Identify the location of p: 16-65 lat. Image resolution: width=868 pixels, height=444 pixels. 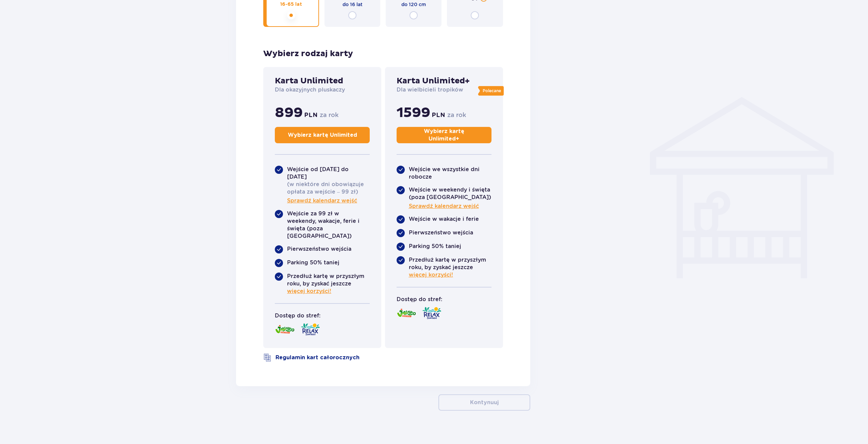
(291, 4).